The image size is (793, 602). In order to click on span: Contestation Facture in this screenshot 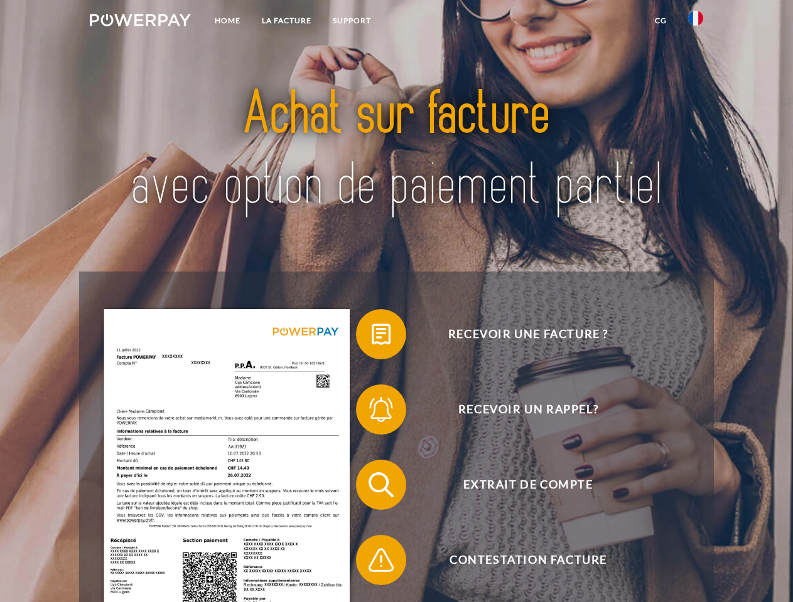, I will do `click(528, 560)`.